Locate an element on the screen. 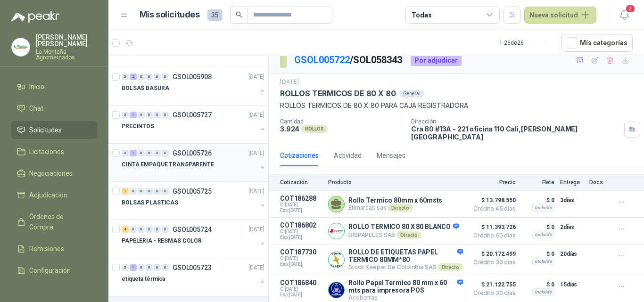 Image resolution: width=644 pixels, height=302 pixels. p: Precio is located at coordinates (492, 183).